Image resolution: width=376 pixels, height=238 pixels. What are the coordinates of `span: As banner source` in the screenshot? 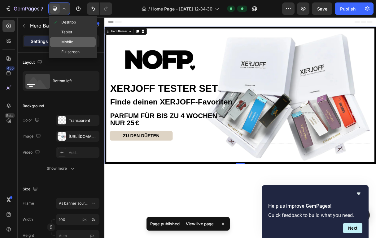 It's located at (74, 204).